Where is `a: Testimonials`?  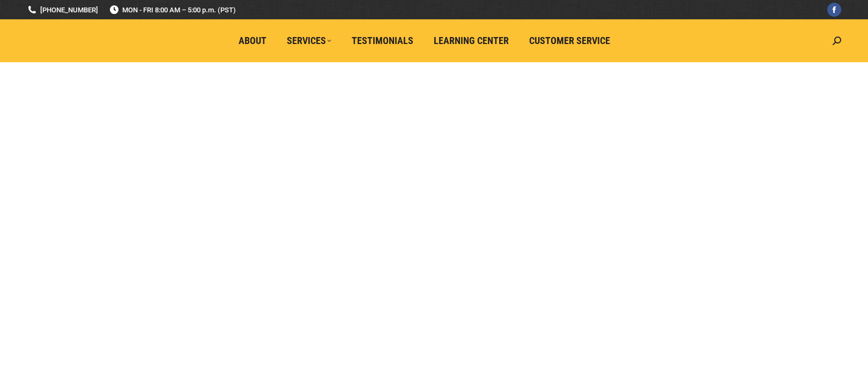 a: Testimonials is located at coordinates (382, 41).